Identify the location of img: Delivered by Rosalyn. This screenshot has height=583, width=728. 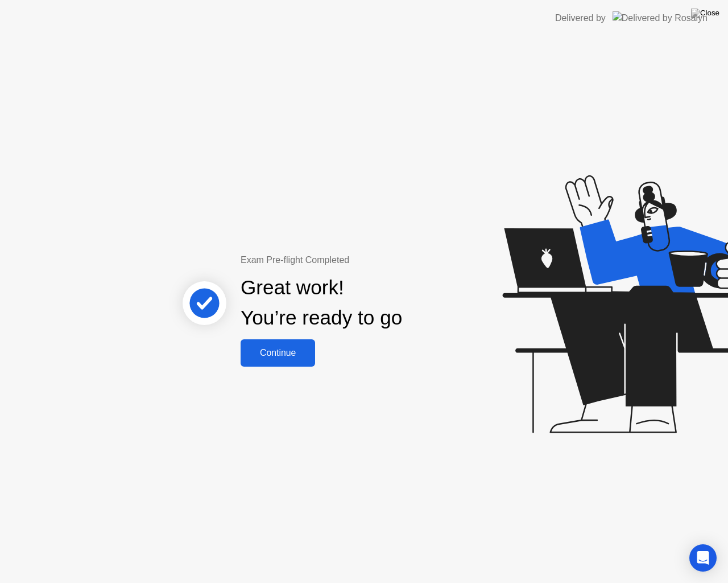
(660, 17).